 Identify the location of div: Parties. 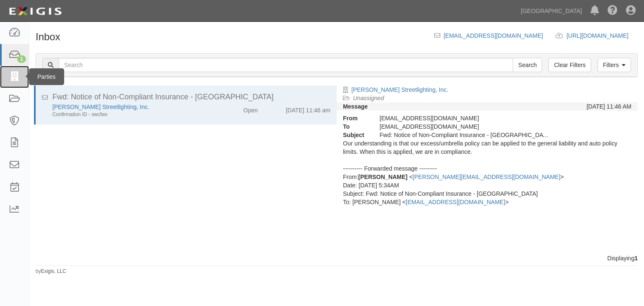
(46, 77).